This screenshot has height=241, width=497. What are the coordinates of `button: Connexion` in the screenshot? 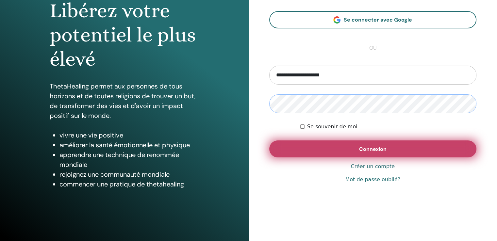 It's located at (372, 149).